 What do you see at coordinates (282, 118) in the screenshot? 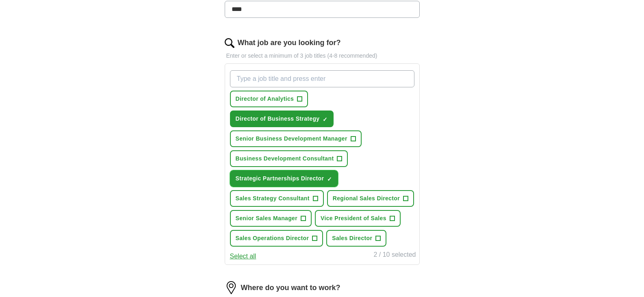
I see `button: Director of Business Strategy✓` at bounding box center [282, 118].